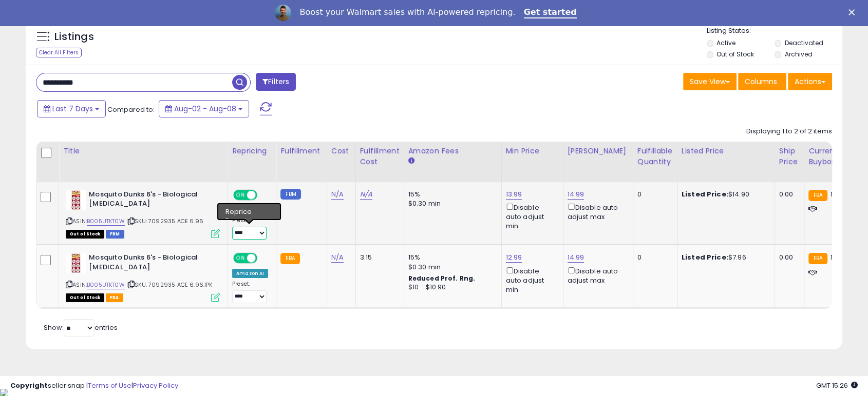  Describe the element at coordinates (726, 43) in the screenshot. I see `label: Active` at that location.